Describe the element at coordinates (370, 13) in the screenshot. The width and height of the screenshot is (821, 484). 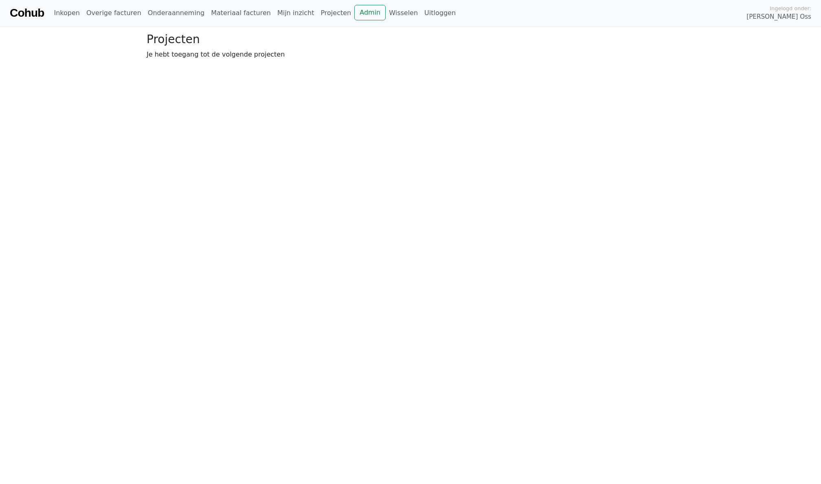
I see `a: Admin` at that location.